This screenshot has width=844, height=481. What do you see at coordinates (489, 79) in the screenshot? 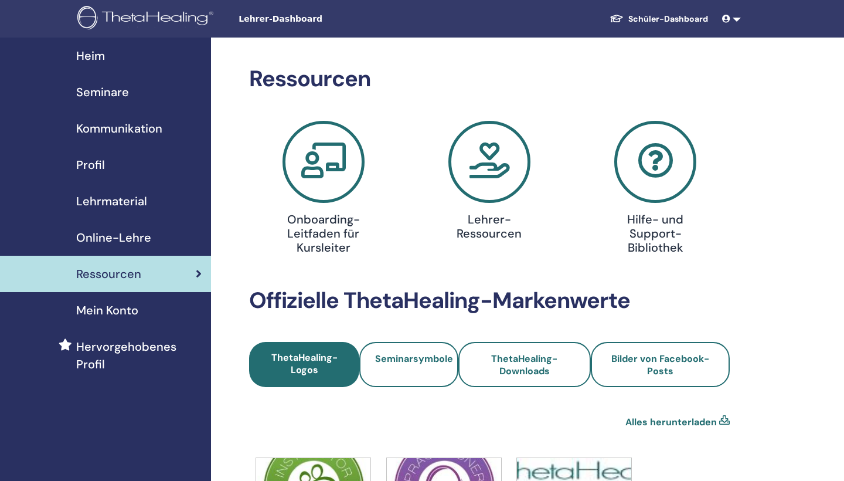
I see `h2: Ressourcen` at bounding box center [489, 79].